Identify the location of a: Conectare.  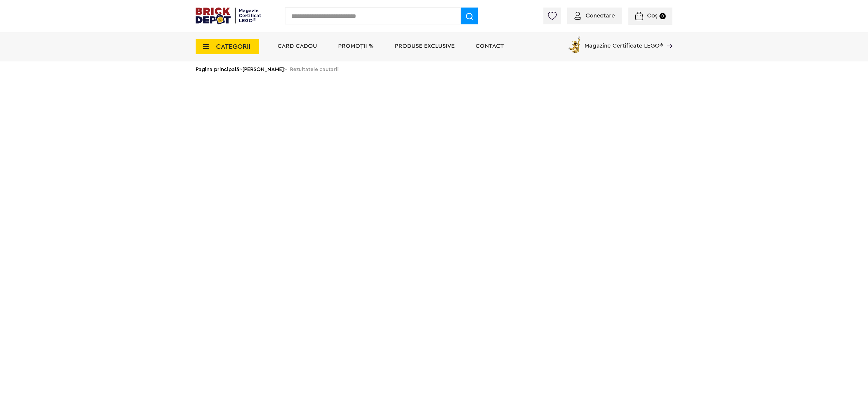
(595, 15).